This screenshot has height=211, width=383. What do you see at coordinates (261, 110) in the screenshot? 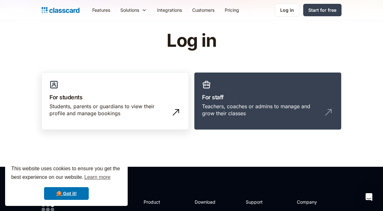
I see `div: Teachers, coaches or admins to manage and grow their classes` at bounding box center [261, 110].